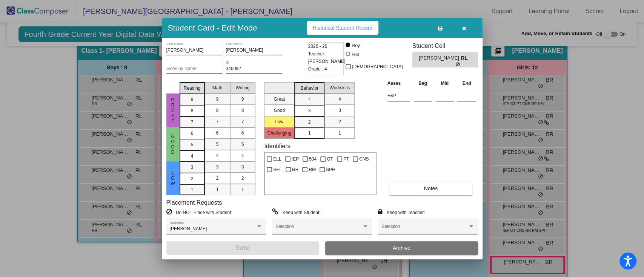 This screenshot has width=644, height=277. What do you see at coordinates (445, 83) in the screenshot?
I see `th: Mid` at bounding box center [445, 83].